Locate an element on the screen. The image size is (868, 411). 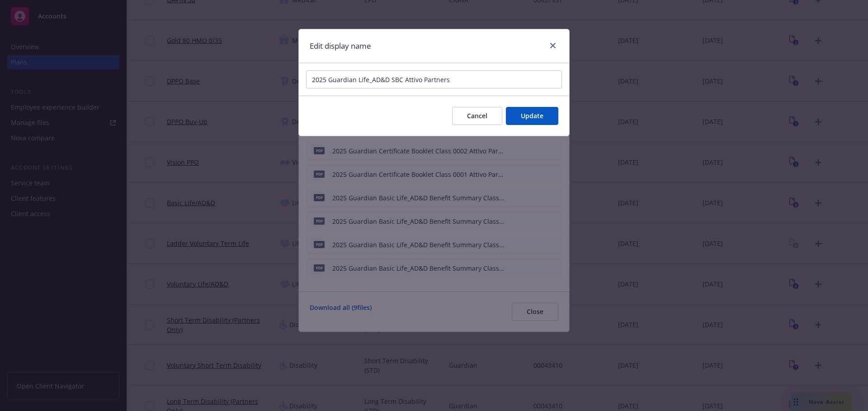
h1: Edit display name is located at coordinates (341, 46).